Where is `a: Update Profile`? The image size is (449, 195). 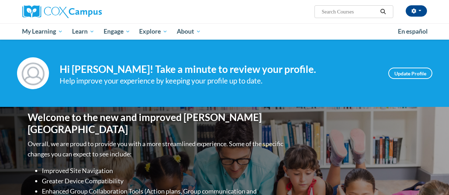
a: Update Profile is located at coordinates (410, 73).